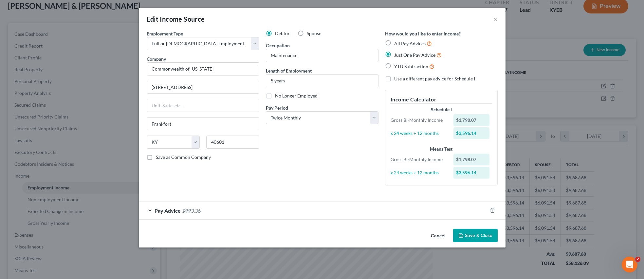 The width and height of the screenshot is (644, 279). What do you see at coordinates (277, 107) in the screenshot?
I see `span: Pay Period` at bounding box center [277, 107].